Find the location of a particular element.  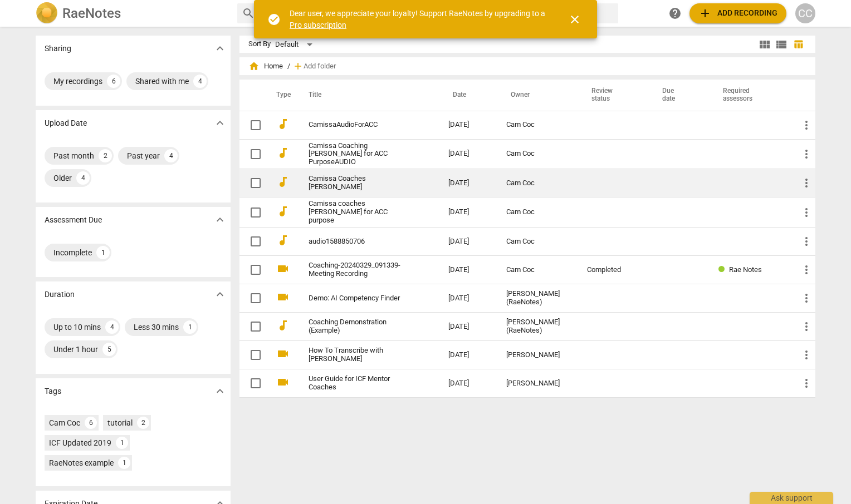

div: Up to 10 mins is located at coordinates (77, 327).